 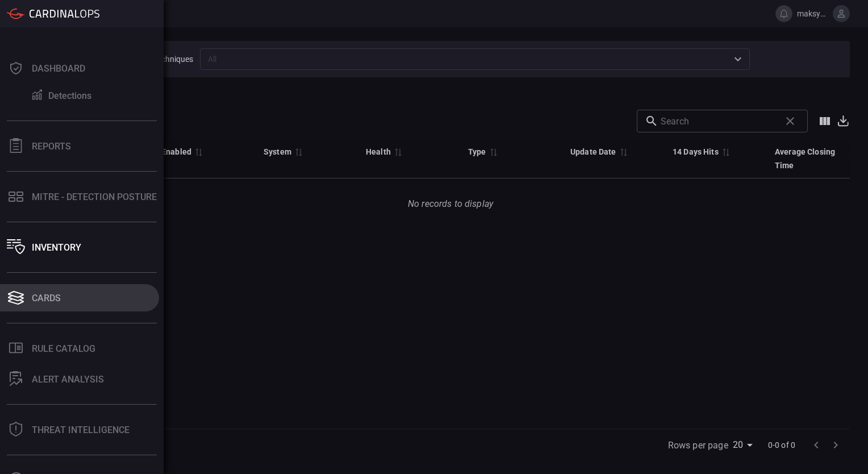 I want to click on div: Update Date, so click(x=593, y=152).